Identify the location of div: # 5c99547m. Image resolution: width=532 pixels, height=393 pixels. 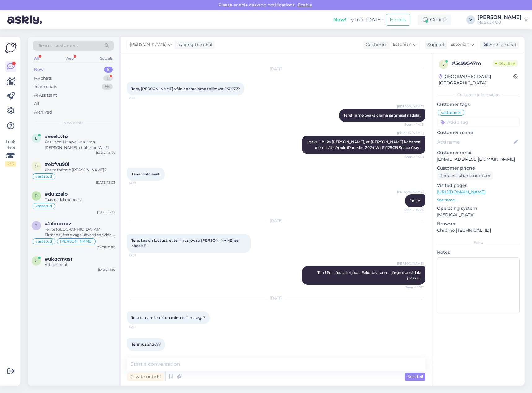
(472, 64).